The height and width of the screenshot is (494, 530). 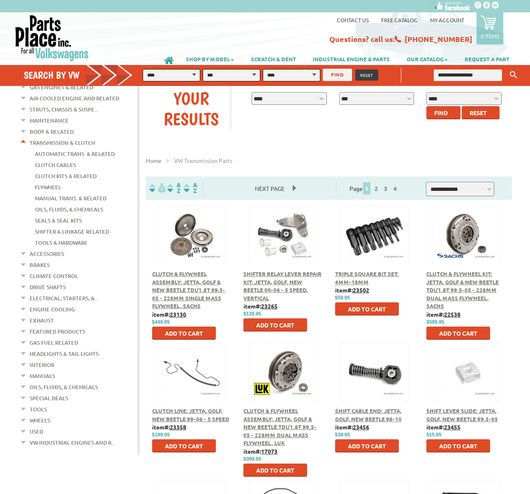 What do you see at coordinates (54, 343) in the screenshot?
I see `a: Gas Fuel Related` at bounding box center [54, 343].